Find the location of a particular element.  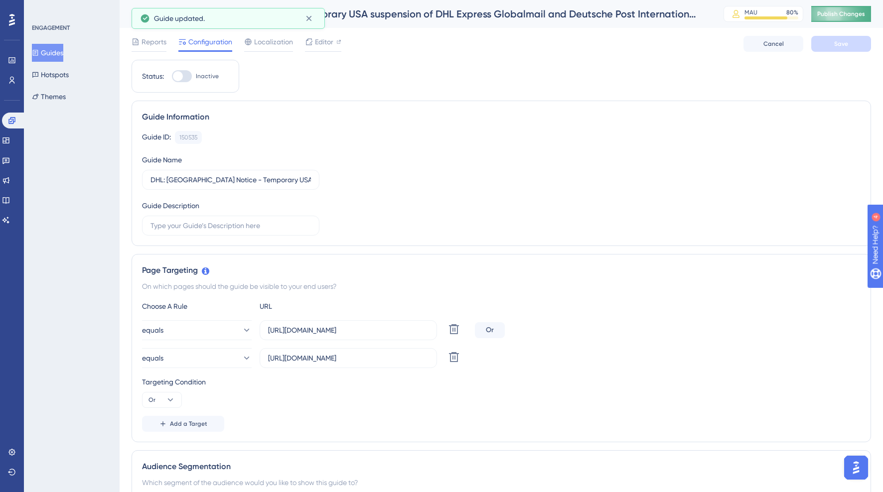

div: Which segment of the audience would you like to show this guide to? is located at coordinates (501, 483).